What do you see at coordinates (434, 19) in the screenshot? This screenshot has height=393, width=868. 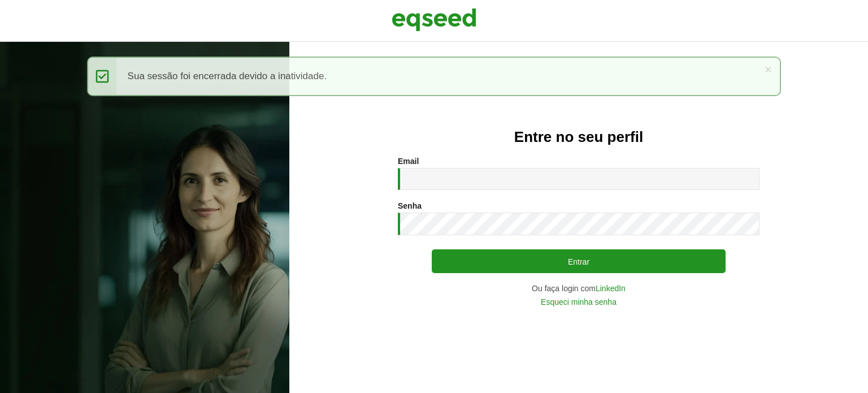 I see `img: EqSeed Logo` at bounding box center [434, 19].